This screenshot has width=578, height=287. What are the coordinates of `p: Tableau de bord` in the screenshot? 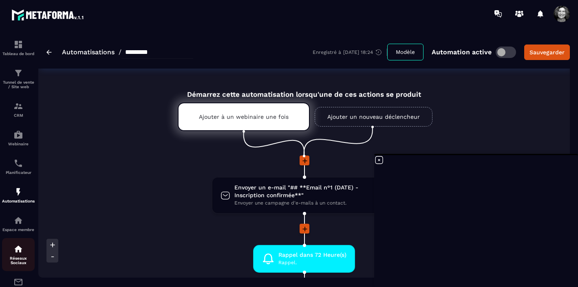 It's located at (18, 53).